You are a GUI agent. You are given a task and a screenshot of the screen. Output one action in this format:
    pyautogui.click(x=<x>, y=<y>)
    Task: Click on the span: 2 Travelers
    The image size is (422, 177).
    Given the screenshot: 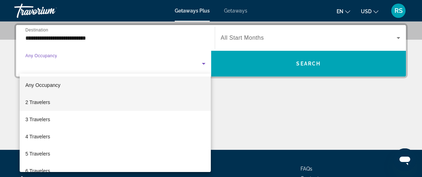 What is the action you would take?
    pyautogui.click(x=37, y=102)
    